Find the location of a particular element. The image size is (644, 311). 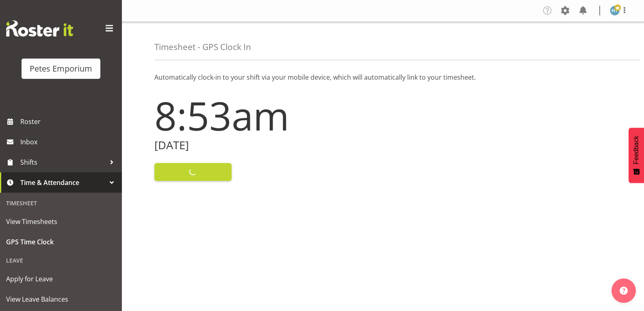

span: Shifts is located at coordinates (63, 163).